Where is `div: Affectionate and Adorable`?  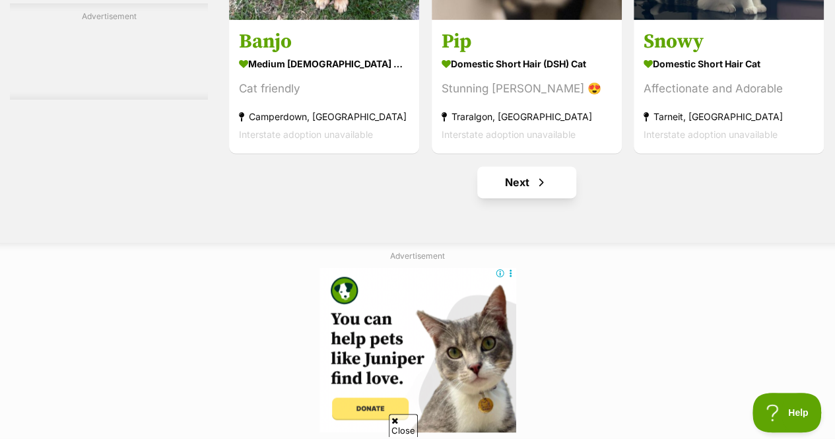 div: Affectionate and Adorable is located at coordinates (728, 88).